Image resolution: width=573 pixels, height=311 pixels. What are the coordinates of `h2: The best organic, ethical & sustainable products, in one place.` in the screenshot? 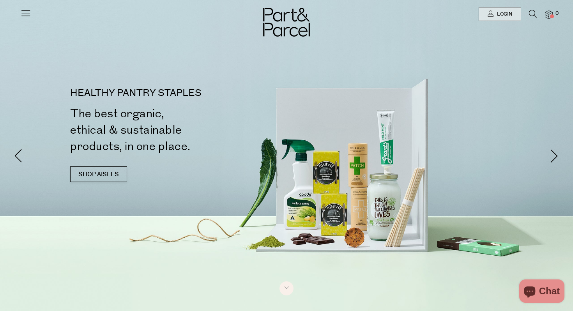 It's located at (180, 130).